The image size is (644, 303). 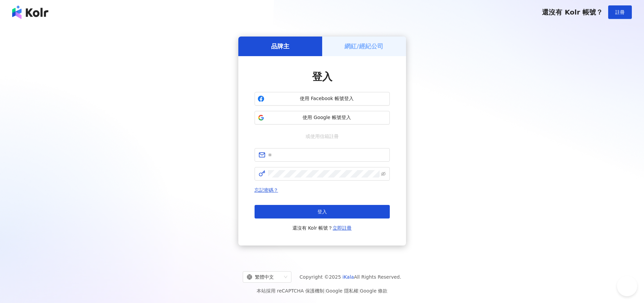 What do you see at coordinates (322, 212) in the screenshot?
I see `button: 登入` at bounding box center [322, 212].